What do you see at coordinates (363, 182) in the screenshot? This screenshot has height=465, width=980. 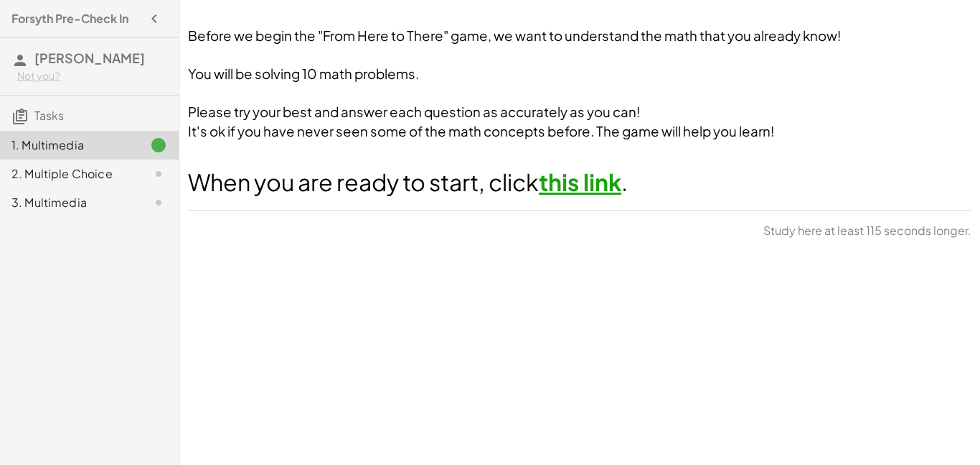 I see `span: When you are ready to start, click` at bounding box center [363, 182].